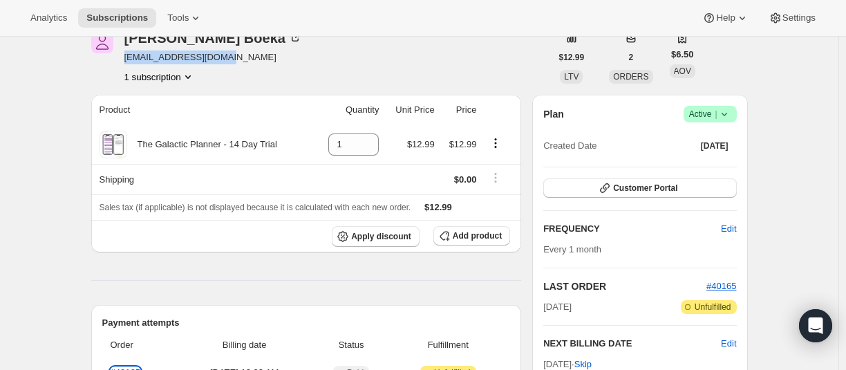  What do you see at coordinates (630, 77) in the screenshot?
I see `span: ORDERS` at bounding box center [630, 77].